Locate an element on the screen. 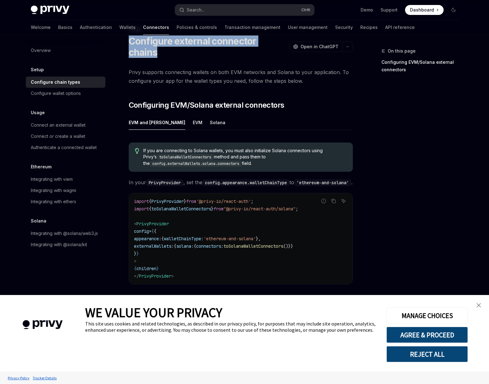 The width and height of the screenshot is (489, 384). button: Open in ChatGPT is located at coordinates (316, 47).